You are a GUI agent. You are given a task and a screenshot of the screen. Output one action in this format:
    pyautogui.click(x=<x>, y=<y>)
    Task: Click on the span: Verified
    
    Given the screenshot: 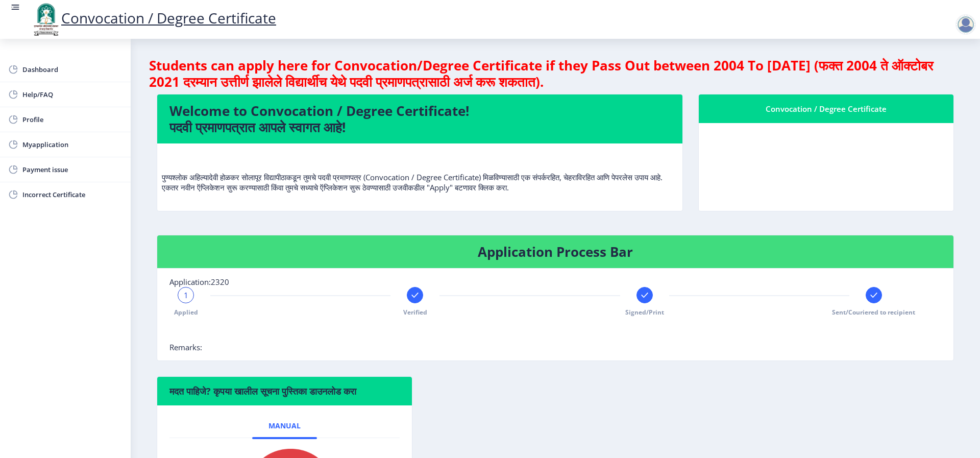 What is the action you would take?
    pyautogui.click(x=415, y=312)
    